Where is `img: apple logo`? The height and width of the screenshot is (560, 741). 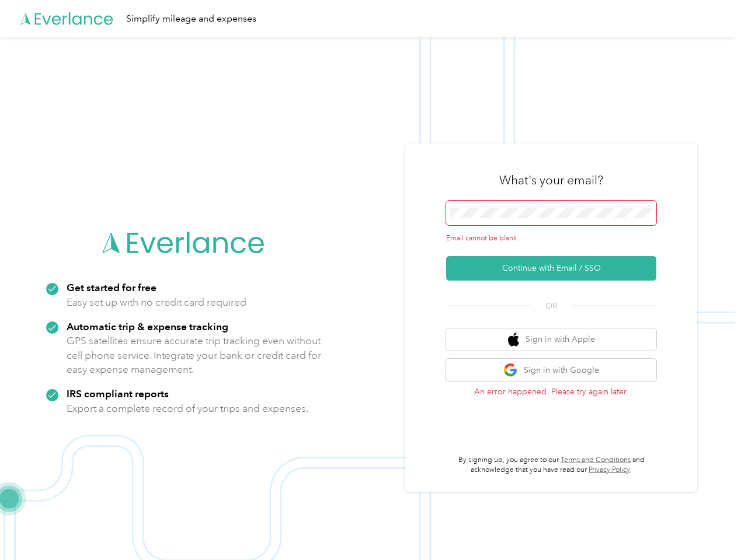 img: apple logo is located at coordinates (514, 339).